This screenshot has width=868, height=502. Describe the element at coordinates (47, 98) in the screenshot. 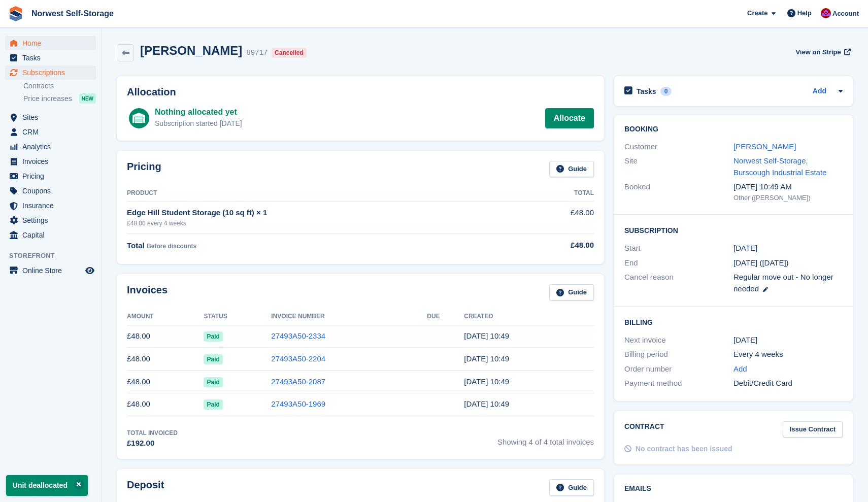

I see `span: Price increases` at that location.